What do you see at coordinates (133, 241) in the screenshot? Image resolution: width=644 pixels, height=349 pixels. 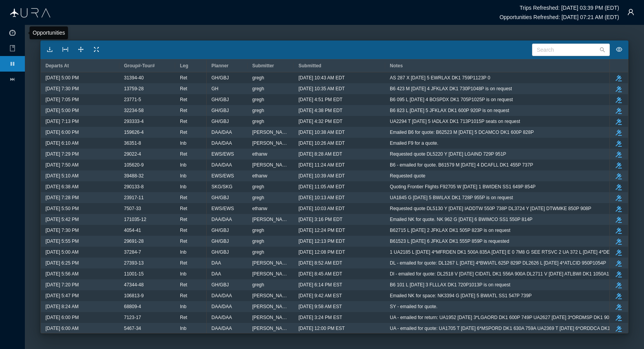 I see `span: 29691-28` at bounding box center [133, 241].